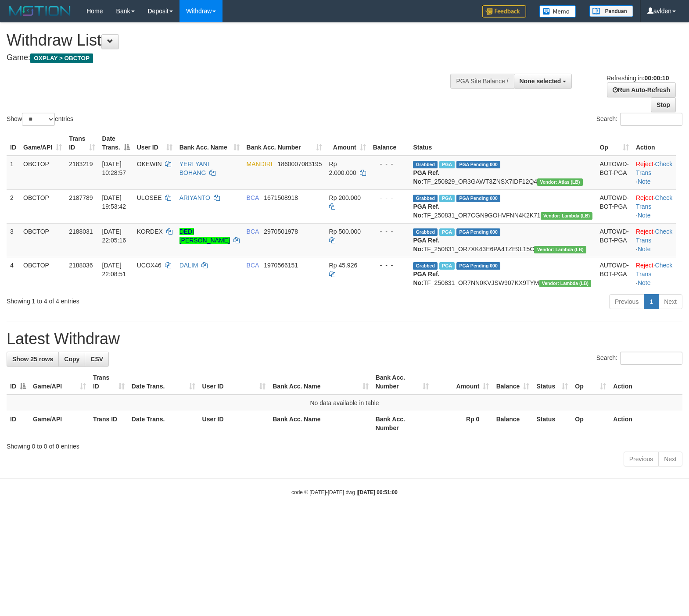 Image resolution: width=689 pixels, height=616 pixels. I want to click on div: Showing 1 to 4 of 4 entries, so click(144, 300).